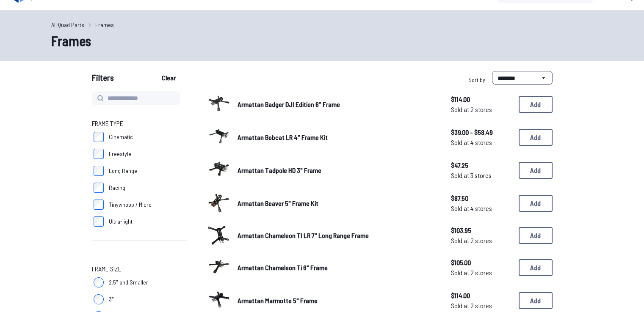 This screenshot has width=644, height=312. Describe the element at coordinates (68, 25) in the screenshot. I see `a: All Quad Parts` at that location.